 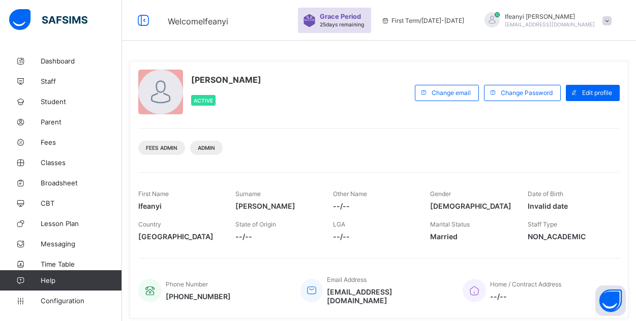 What do you see at coordinates (423, 20) in the screenshot?
I see `span: session/term information` at bounding box center [423, 20].